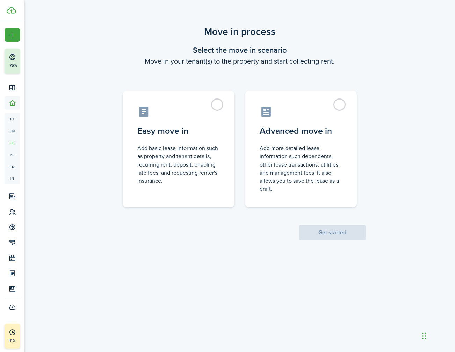 The width and height of the screenshot is (455, 352). Describe the element at coordinates (12, 179) in the screenshot. I see `span: in` at that location.